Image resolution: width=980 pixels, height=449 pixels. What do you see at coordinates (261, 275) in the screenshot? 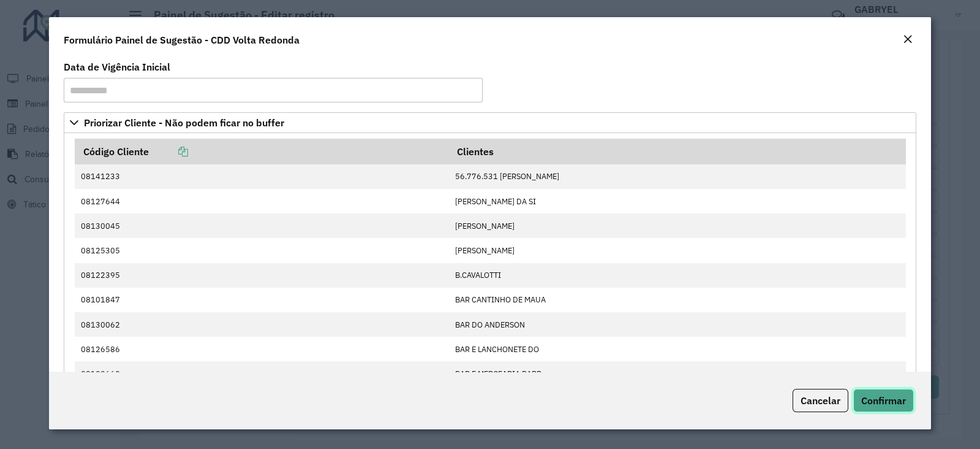
I see `td: 08122395` at bounding box center [261, 275].